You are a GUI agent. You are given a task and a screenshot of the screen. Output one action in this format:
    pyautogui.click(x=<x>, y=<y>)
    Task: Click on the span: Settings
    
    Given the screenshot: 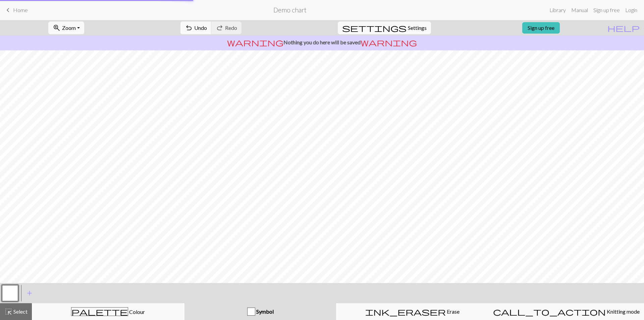 What is the action you would take?
    pyautogui.click(x=417, y=28)
    